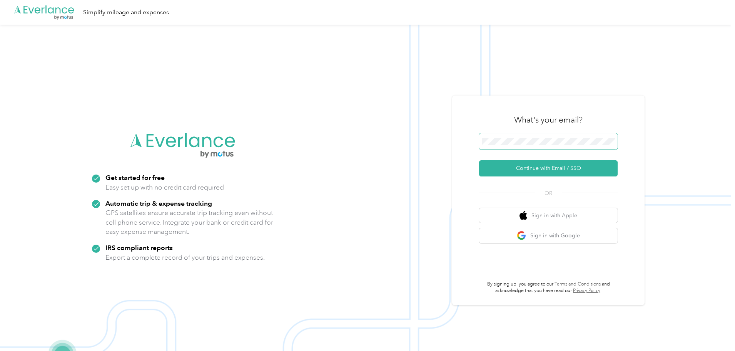 This screenshot has width=735, height=351. I want to click on img: google logo, so click(522, 235).